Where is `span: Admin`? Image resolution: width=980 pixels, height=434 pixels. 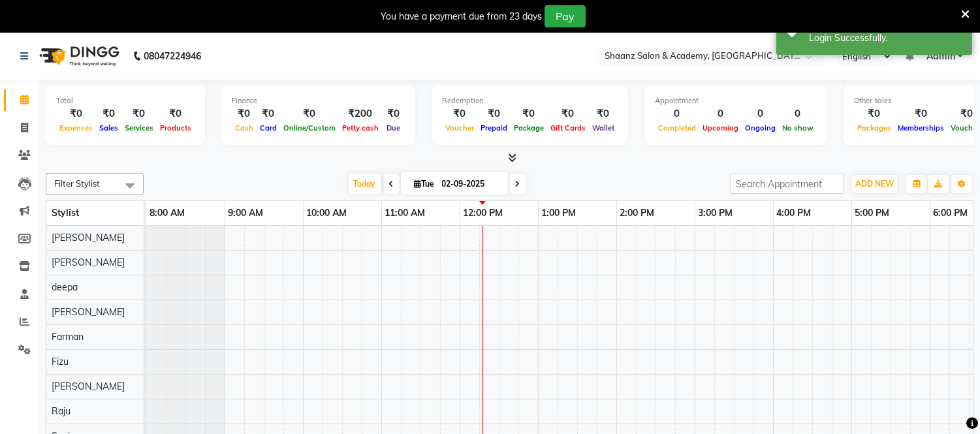
span: Admin is located at coordinates (941, 56).